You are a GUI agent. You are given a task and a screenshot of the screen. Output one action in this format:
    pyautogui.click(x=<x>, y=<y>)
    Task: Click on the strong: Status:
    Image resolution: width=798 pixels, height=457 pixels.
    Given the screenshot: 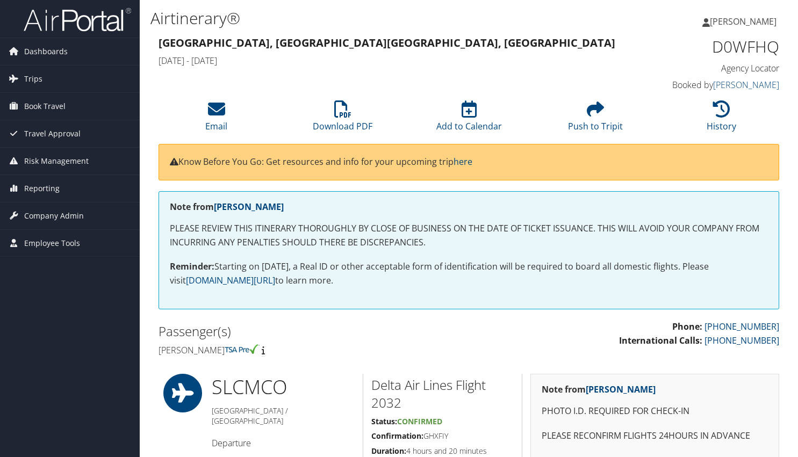 What is the action you would take?
    pyautogui.click(x=384, y=421)
    